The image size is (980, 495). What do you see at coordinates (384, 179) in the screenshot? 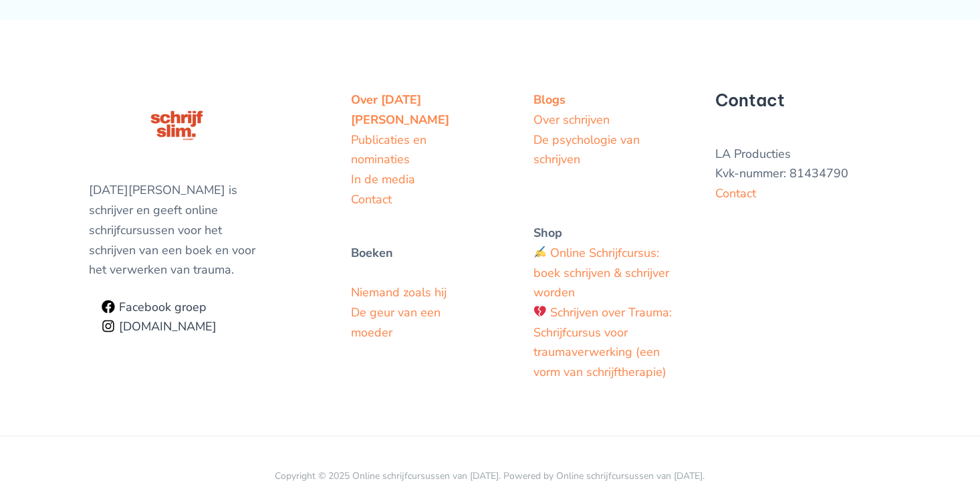
I see `a: In de media` at bounding box center [384, 179].